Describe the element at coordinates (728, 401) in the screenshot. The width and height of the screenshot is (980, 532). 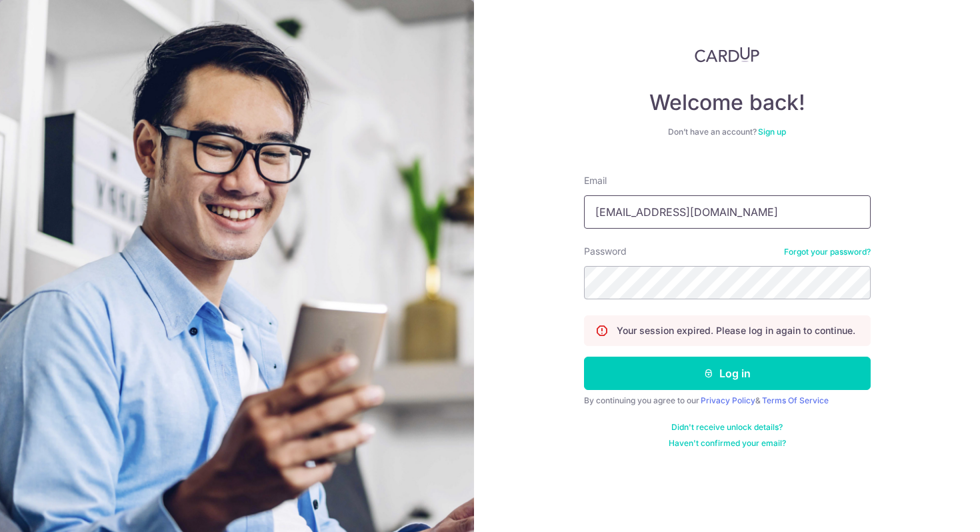
I see `div: By continuing you agree to our &` at that location.